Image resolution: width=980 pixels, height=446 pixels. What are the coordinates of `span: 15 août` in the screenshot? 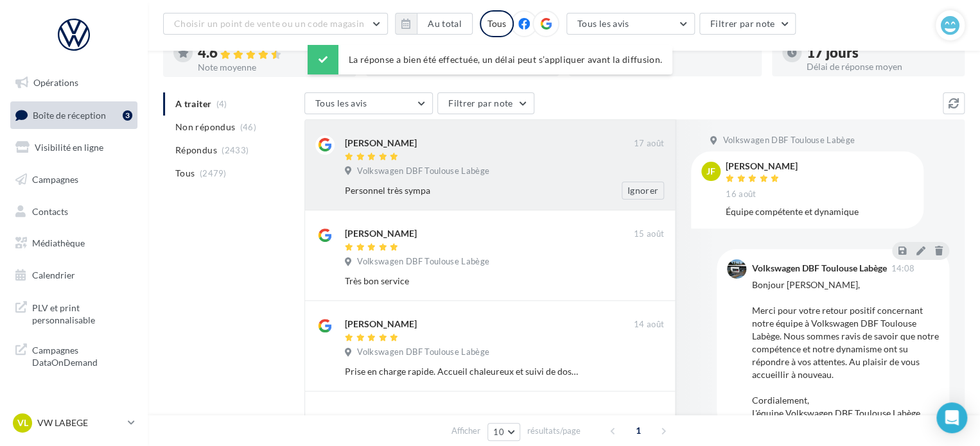 It's located at (649, 234).